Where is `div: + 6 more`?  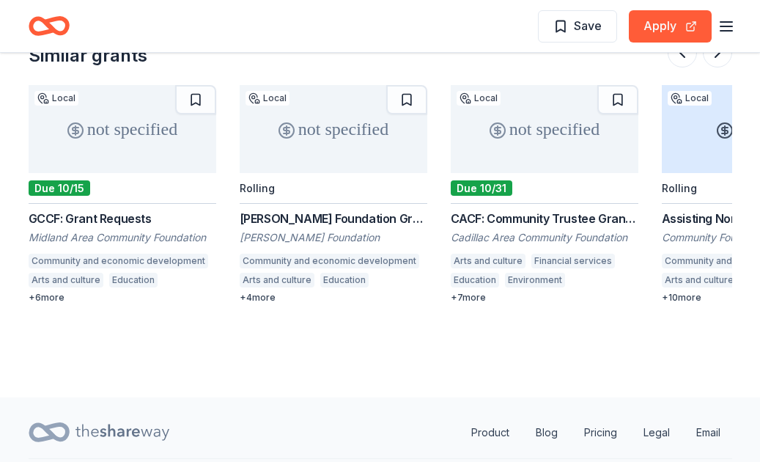 div: + 6 more is located at coordinates (122, 298).